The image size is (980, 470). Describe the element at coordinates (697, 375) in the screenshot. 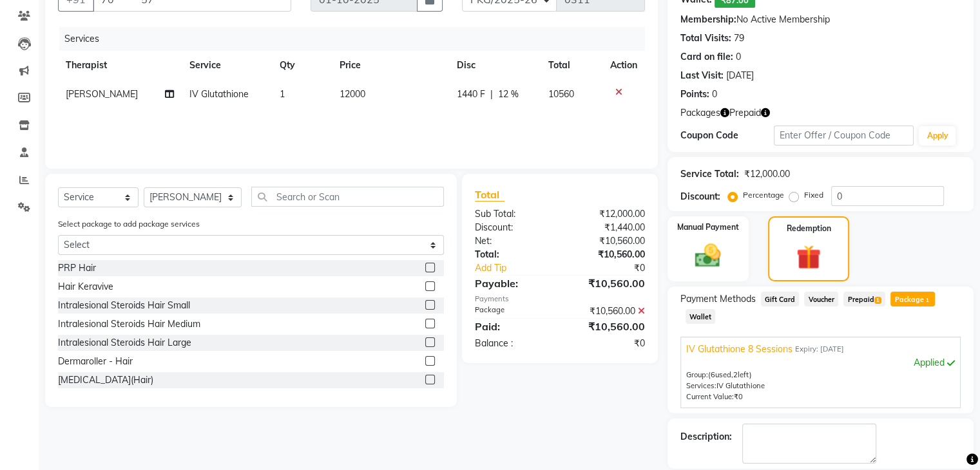

I see `span: Group:` at that location.